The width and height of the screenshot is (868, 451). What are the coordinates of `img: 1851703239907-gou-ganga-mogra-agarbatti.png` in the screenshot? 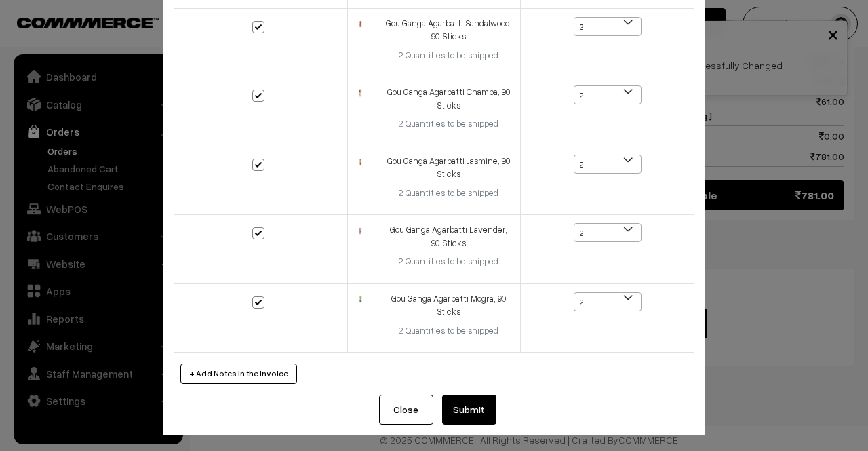 It's located at (361, 299).